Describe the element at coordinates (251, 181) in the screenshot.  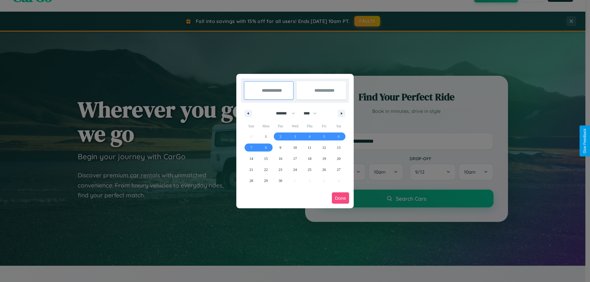
I see `button: 28` at that location.